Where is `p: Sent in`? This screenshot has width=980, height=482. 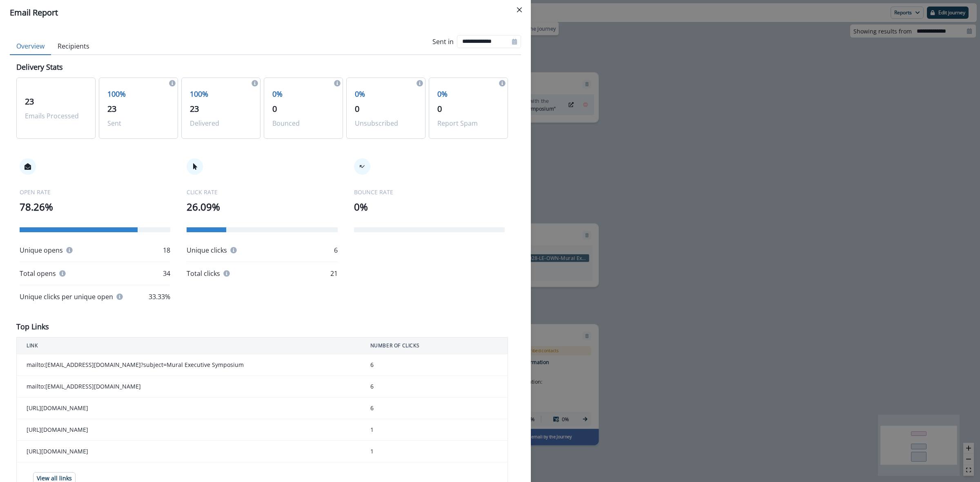 p: Sent in is located at coordinates (443, 42).